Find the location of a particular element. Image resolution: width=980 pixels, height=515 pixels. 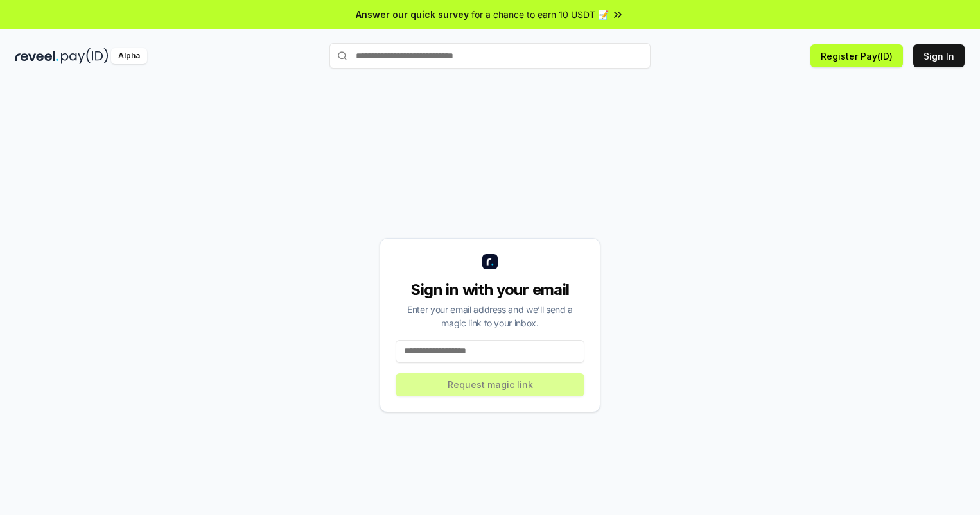

div: Alpha is located at coordinates (129, 56).